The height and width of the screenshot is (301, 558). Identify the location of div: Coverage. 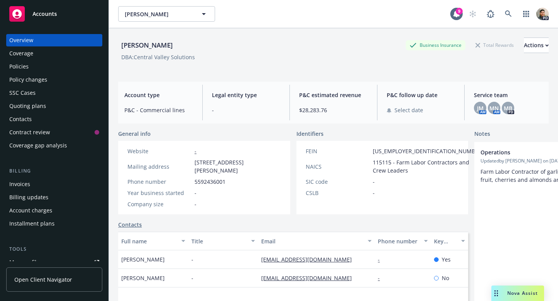
(21, 53).